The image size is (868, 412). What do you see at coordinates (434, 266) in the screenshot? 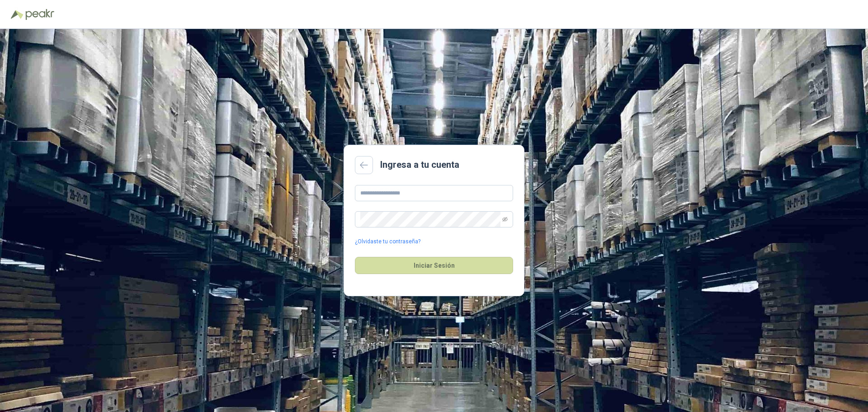
I see `button: Iniciar Sesión` at bounding box center [434, 266].